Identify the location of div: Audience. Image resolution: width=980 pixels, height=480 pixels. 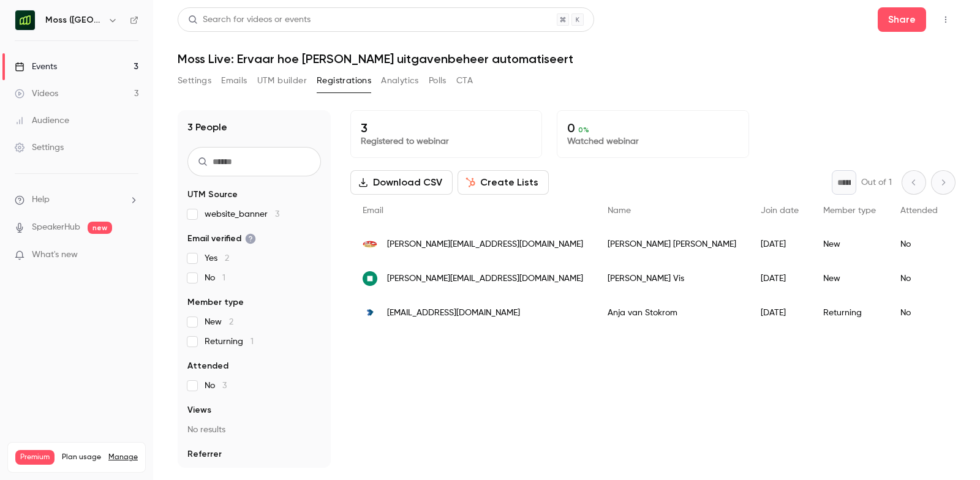
(41, 121).